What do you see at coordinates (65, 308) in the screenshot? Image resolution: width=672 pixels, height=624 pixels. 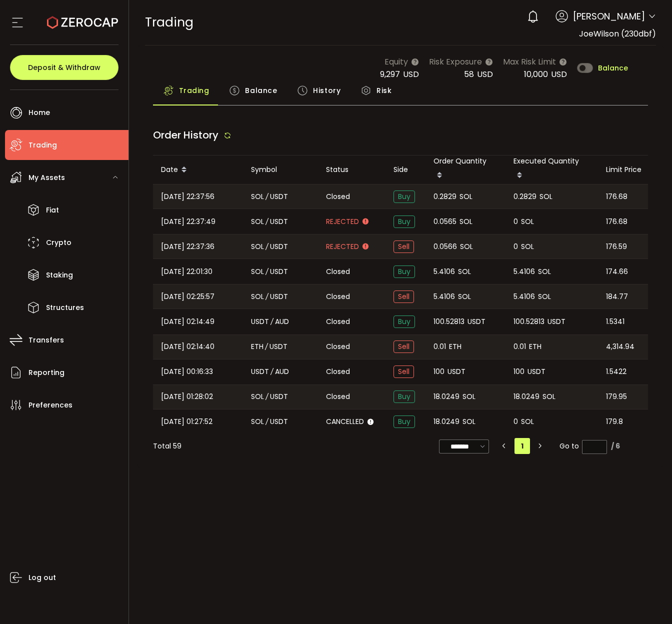 I see `span: Structures` at bounding box center [65, 308].